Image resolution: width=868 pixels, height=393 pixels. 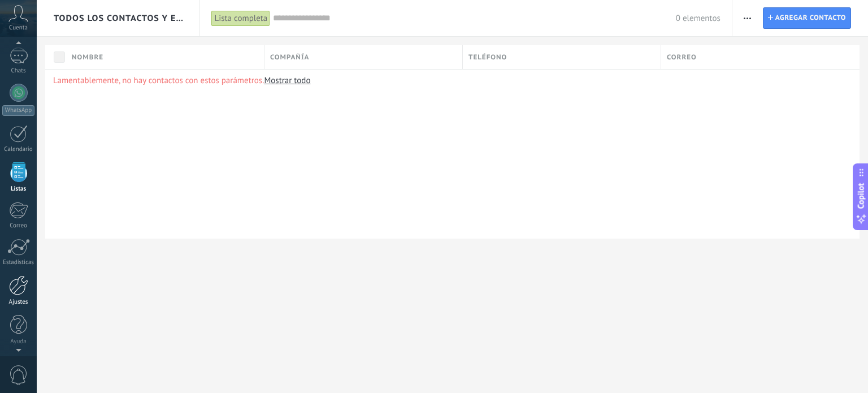 What do you see at coordinates (287, 80) in the screenshot?
I see `a: Mostrar todo` at bounding box center [287, 80].